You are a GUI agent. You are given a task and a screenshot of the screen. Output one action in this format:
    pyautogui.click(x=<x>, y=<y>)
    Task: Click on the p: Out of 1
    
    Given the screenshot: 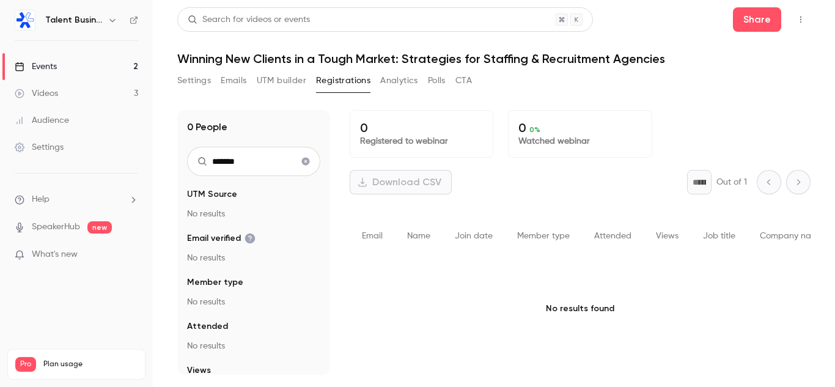 What is the action you would take?
    pyautogui.click(x=732, y=182)
    